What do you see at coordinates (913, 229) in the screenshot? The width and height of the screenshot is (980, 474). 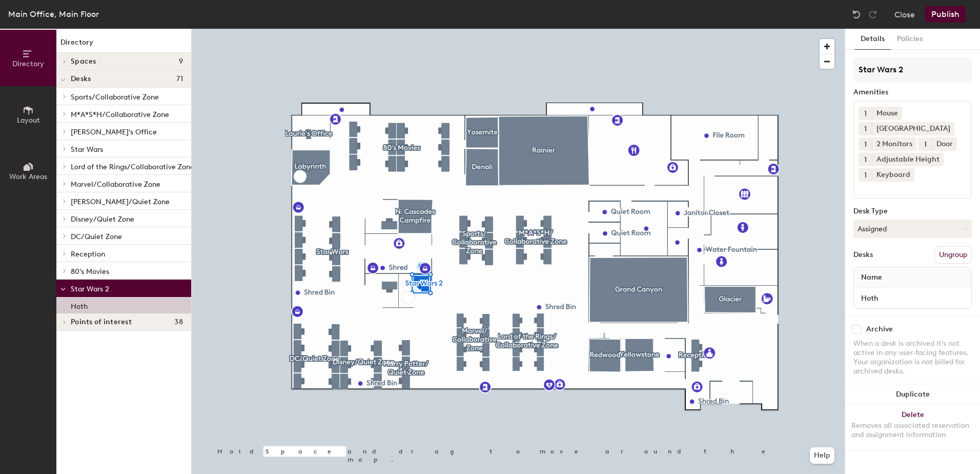 I see `button: Assigned` at bounding box center [913, 229].